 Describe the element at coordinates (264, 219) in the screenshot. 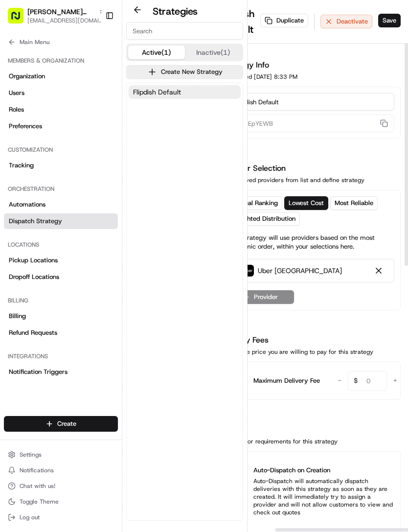

I see `span: Weighted Distribution` at that location.